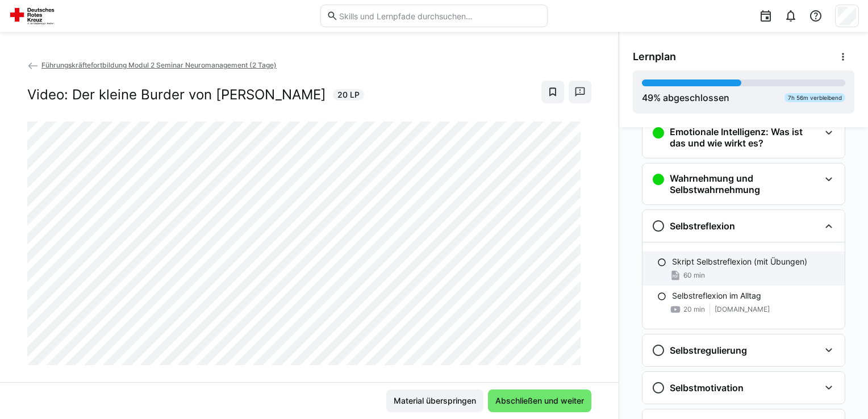 The image size is (868, 419). I want to click on span: 20 min, so click(694, 309).